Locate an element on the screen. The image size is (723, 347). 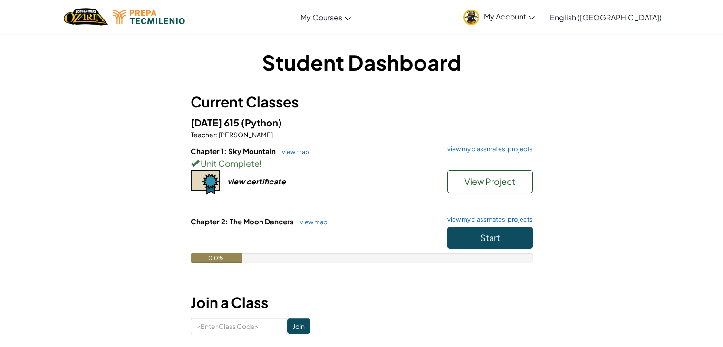
button: View Project is located at coordinates (490, 182).